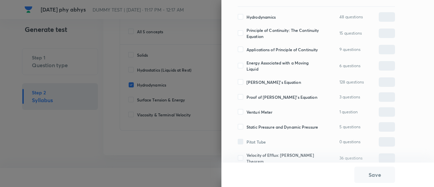  Describe the element at coordinates (350, 127) in the screenshot. I see `p: 5 questions` at that location.